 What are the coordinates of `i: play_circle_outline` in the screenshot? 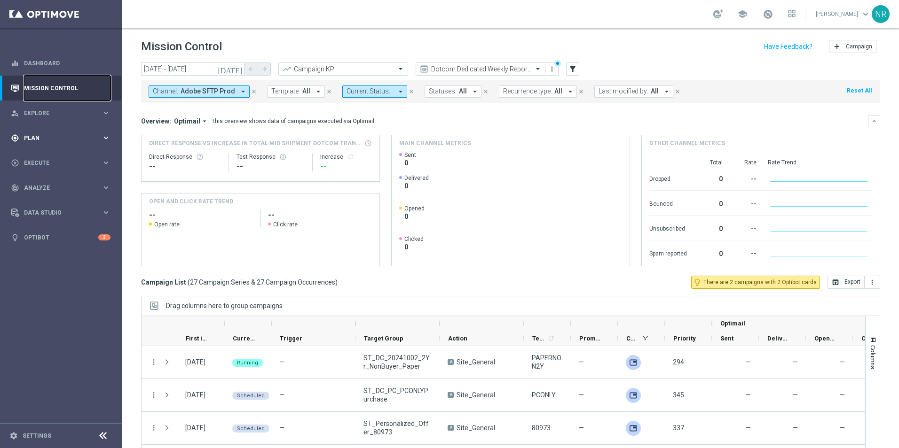 It's located at (15, 163).